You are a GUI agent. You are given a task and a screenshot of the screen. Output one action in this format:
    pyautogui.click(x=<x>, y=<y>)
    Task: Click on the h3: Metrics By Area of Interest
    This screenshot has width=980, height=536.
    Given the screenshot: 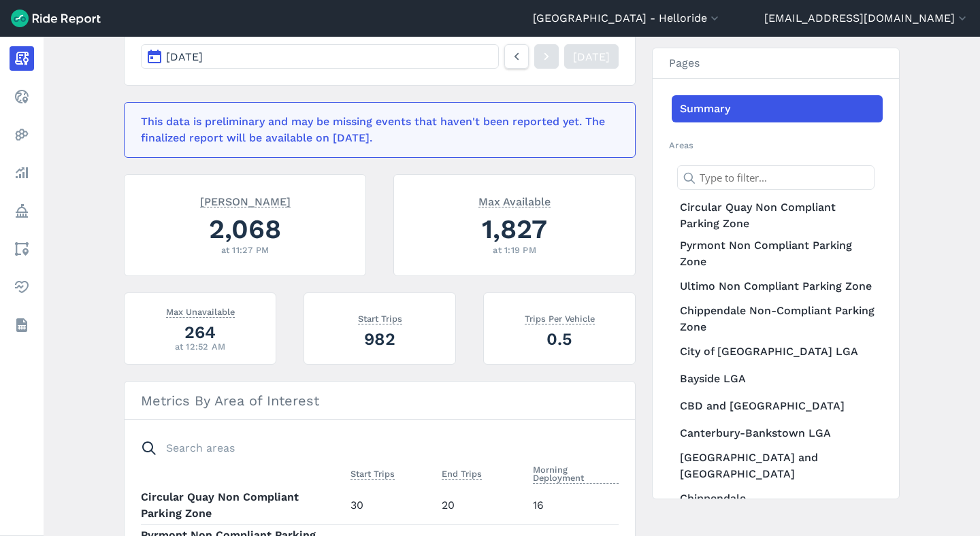 What is the action you would take?
    pyautogui.click(x=380, y=401)
    